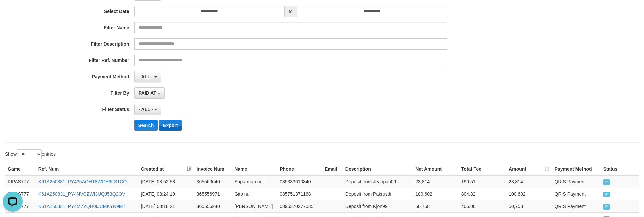  Describe the element at coordinates (81, 206) in the screenshot. I see `a: K61A250831_PY4M7YQH0IJCMKYN9M7` at that location.